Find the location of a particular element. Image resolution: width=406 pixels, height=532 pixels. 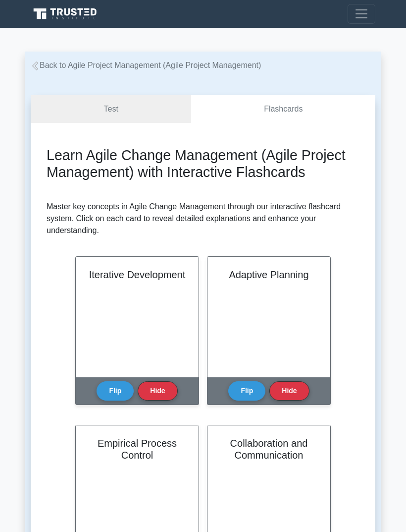

h2: Adaptive Planning is located at coordinates (269, 275).